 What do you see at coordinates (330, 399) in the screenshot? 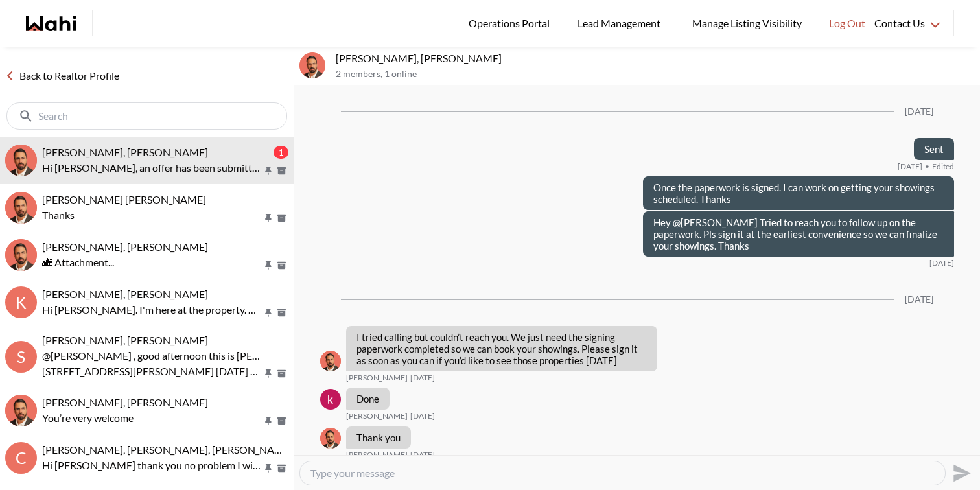
I see `div: khalid Alvi` at bounding box center [330, 399].